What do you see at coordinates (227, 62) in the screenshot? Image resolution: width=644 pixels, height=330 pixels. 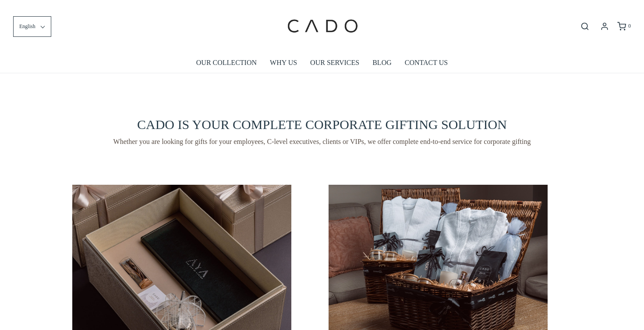 I see `a: OUR COLLECTION` at bounding box center [227, 62].